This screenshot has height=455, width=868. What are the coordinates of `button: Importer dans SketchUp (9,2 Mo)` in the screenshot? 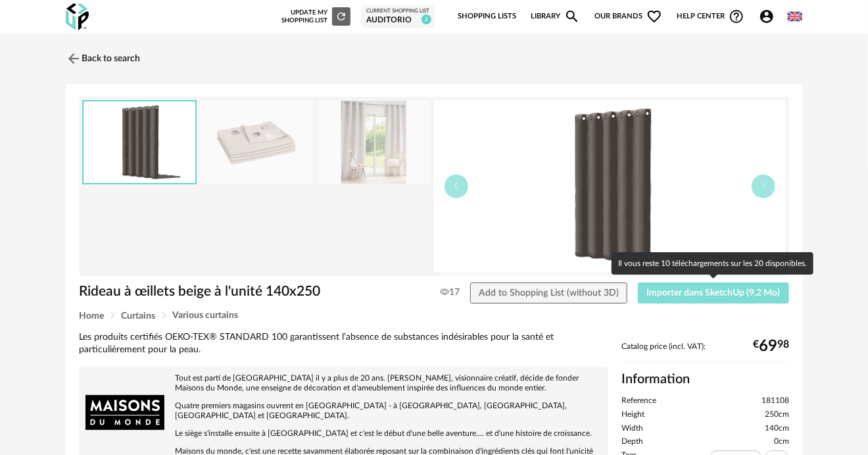 It's located at (714, 293).